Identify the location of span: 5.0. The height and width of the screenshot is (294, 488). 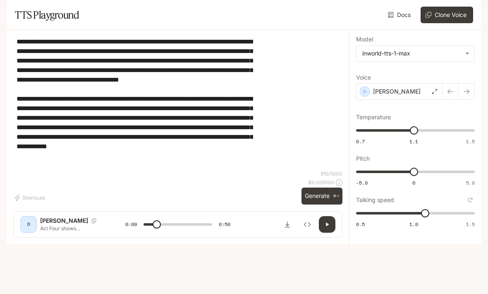
(470, 182).